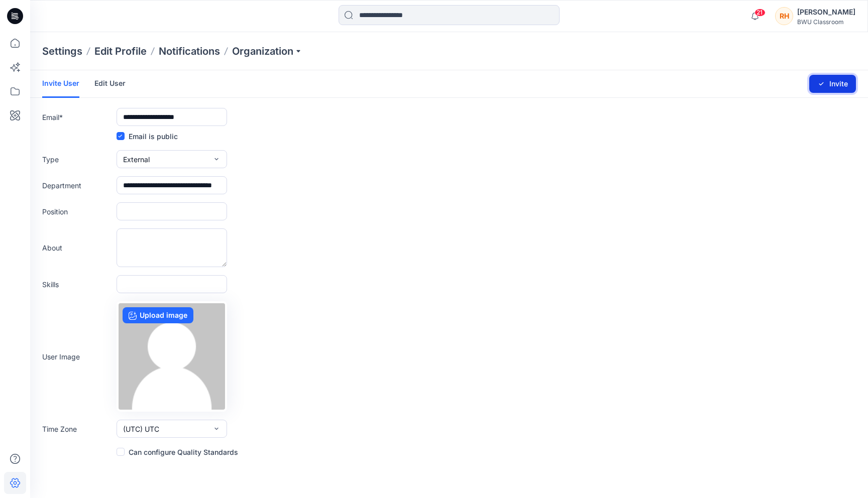 The image size is (868, 498). Describe the element at coordinates (77, 356) in the screenshot. I see `label: User Image` at that location.